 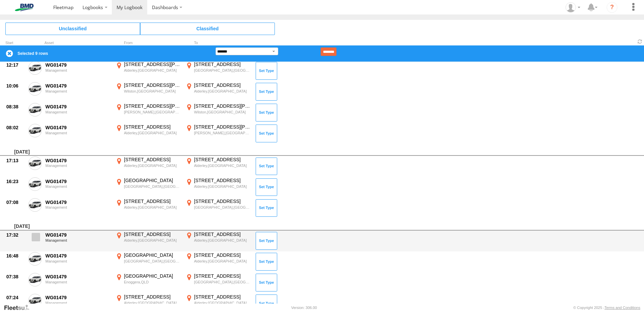 I want to click on div: Enoggera,QLD, so click(x=152, y=282).